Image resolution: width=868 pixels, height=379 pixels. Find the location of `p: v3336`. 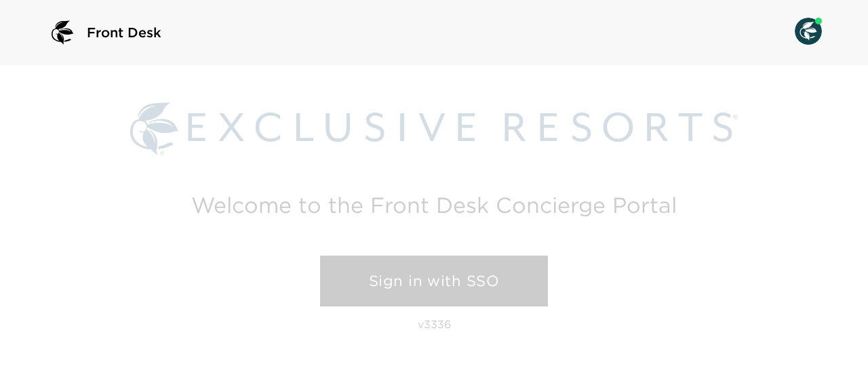

p: v3336 is located at coordinates (434, 324).